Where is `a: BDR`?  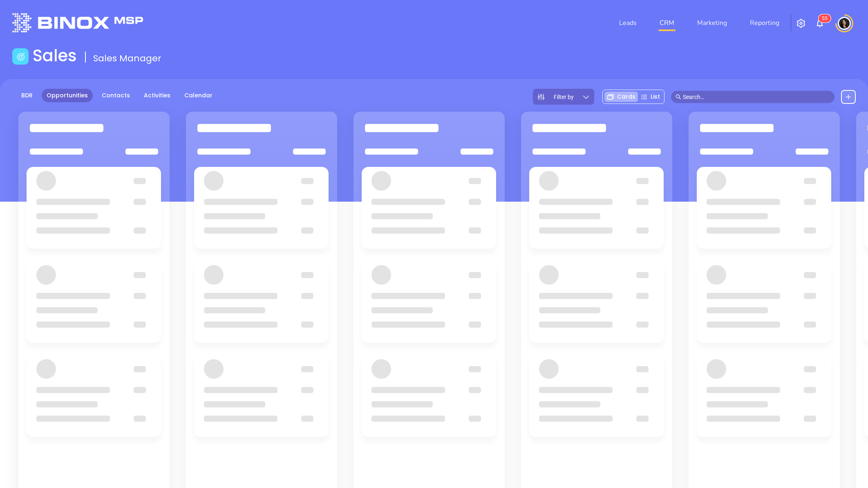
a: BDR is located at coordinates (27, 95).